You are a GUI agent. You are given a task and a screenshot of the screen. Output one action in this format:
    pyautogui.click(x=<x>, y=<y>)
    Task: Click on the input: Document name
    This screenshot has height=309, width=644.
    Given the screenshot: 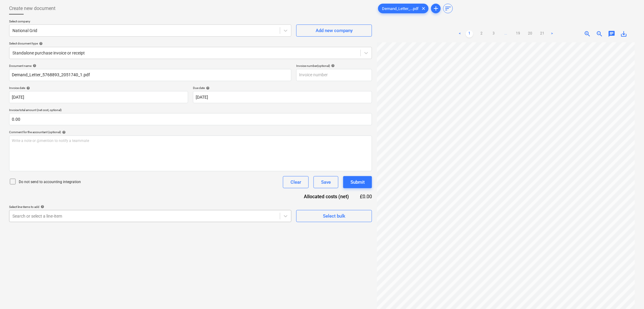 What is the action you would take?
    pyautogui.click(x=150, y=75)
    